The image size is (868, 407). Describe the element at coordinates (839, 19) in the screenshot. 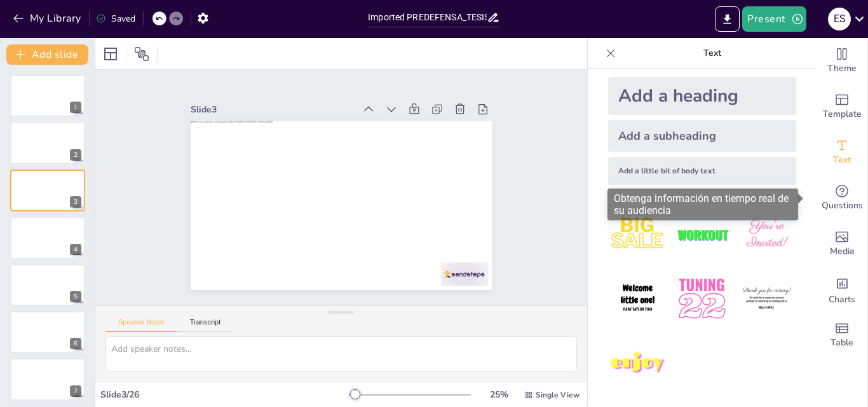

I see `button: E S` at that location.